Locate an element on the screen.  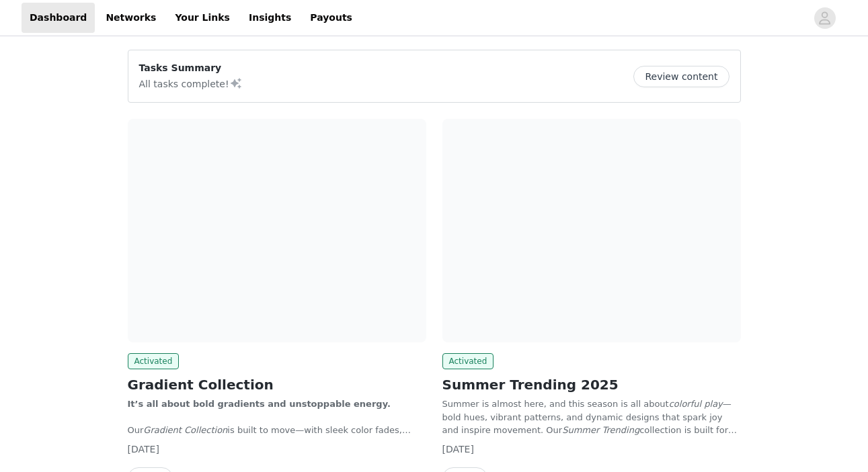
p: Our is built to move—with sleek color fades, modern designs, and performance-ready function for e... is located at coordinates (277, 431).